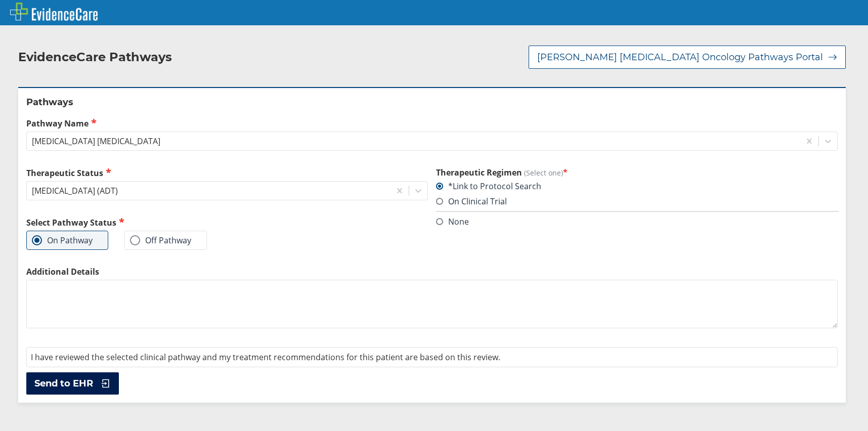  What do you see at coordinates (72, 383) in the screenshot?
I see `button: Send to EHR` at bounding box center [72, 383].